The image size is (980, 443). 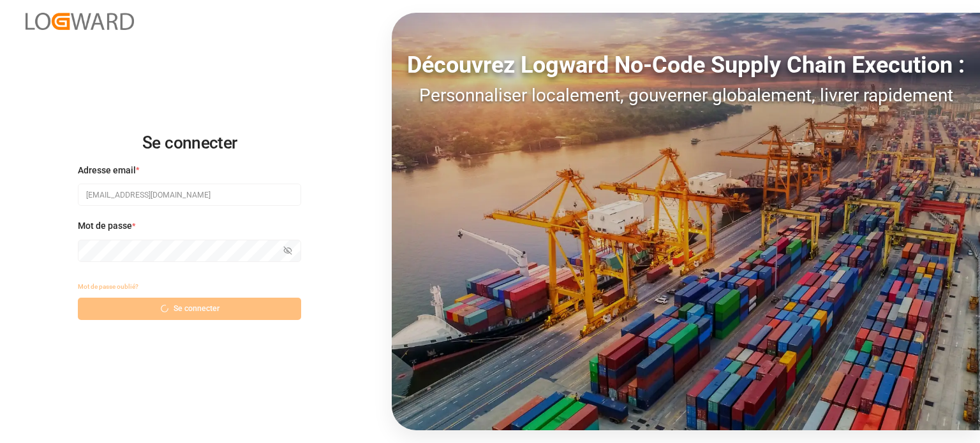 I want to click on font: Adresse email, so click(x=107, y=171).